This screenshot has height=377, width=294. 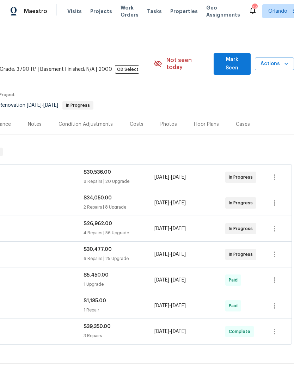 I want to click on span: Not seen today, so click(x=187, y=64).